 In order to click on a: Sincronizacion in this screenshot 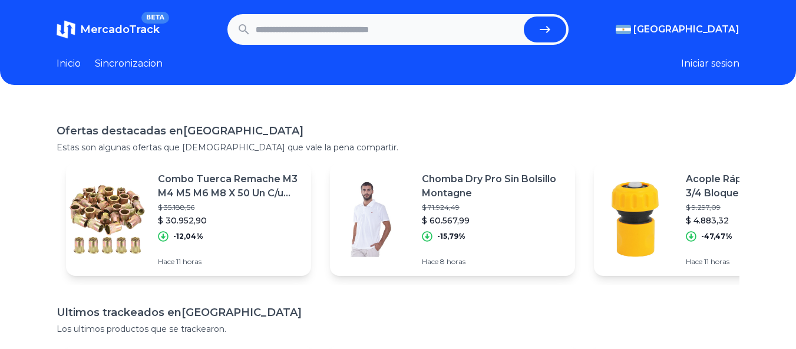, I will do `click(128, 64)`.